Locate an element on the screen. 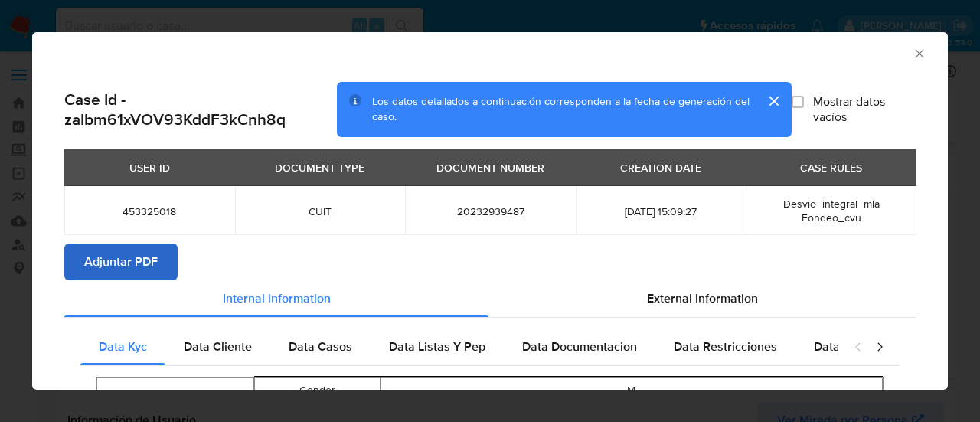 This screenshot has width=980, height=422. div: CREATION DATE is located at coordinates (661, 168).